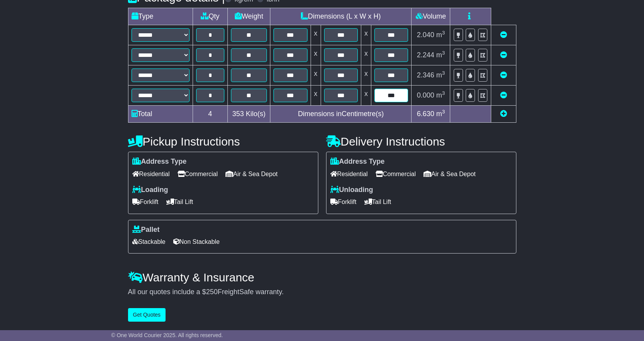 Image resolution: width=644 pixels, height=341 pixels. What do you see at coordinates (341, 114) in the screenshot?
I see `td: Dimensions in Centimetre(s)` at bounding box center [341, 114].